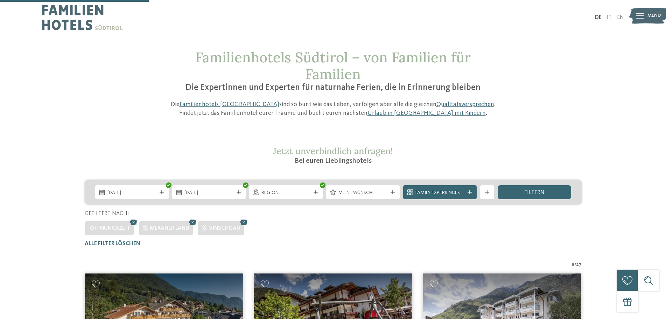 The image size is (666, 319). I want to click on a: Qualitätsversprechen, so click(465, 104).